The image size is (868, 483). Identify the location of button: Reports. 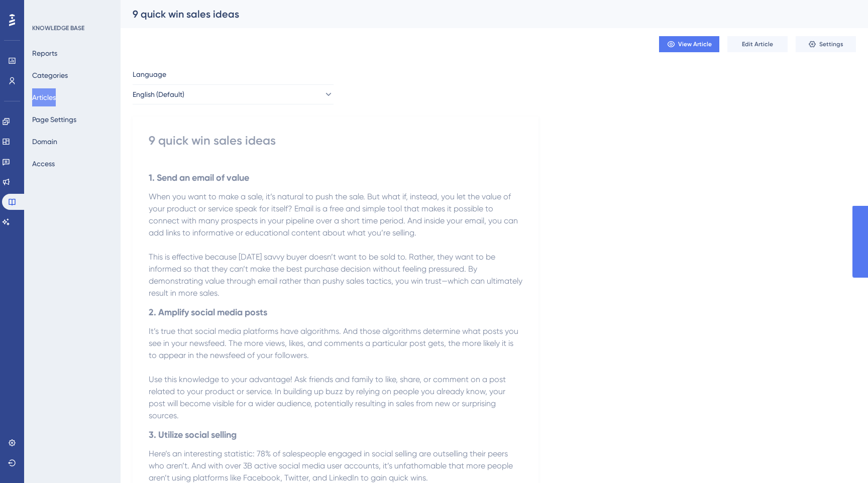
(45, 53).